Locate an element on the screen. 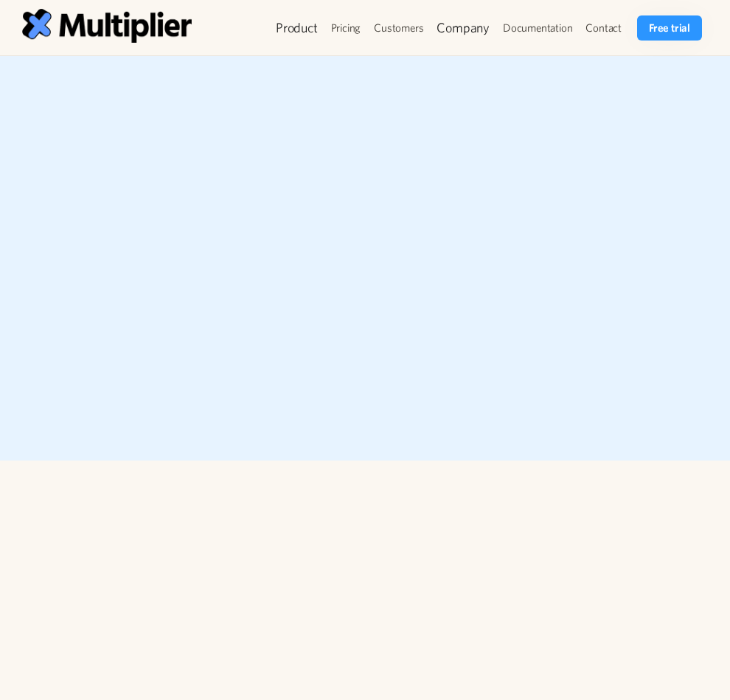 Image resolution: width=730 pixels, height=700 pixels. div: Product is located at coordinates (296, 28).